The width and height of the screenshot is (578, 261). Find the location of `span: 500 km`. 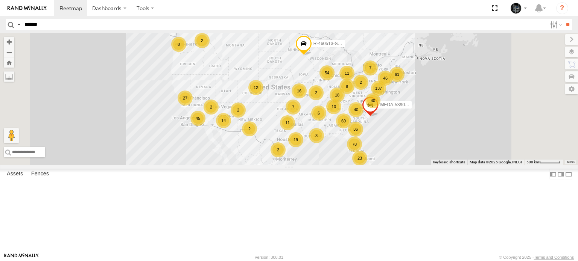

span: 500 km is located at coordinates (533, 162).